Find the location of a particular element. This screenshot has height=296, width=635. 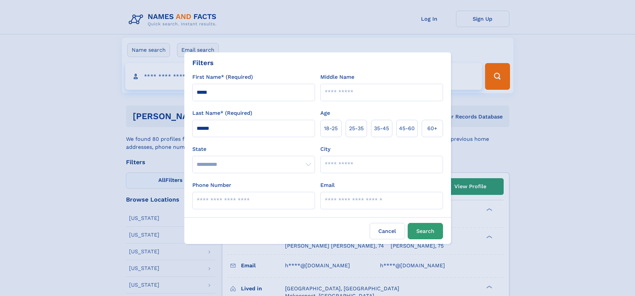

label: Email is located at coordinates (327, 185).